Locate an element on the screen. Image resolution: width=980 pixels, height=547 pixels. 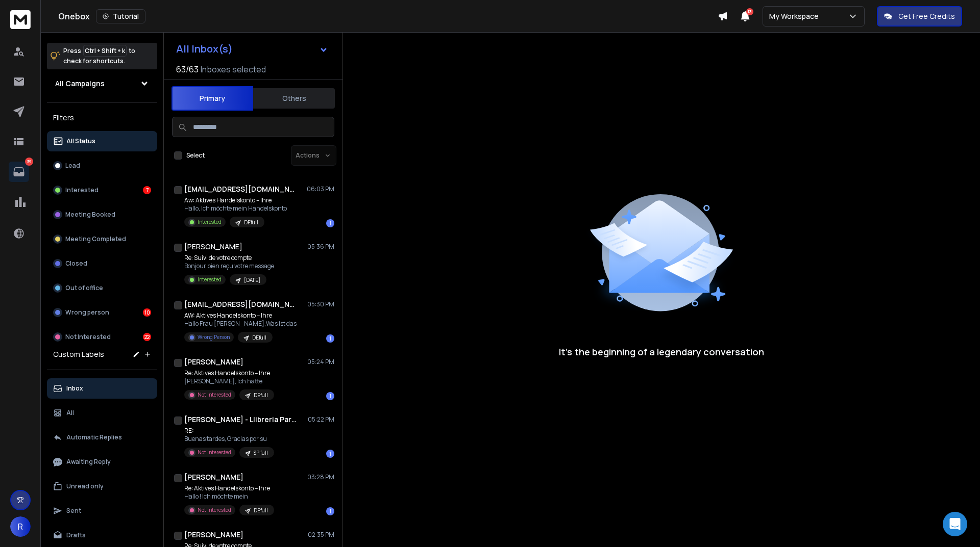
p: AW: Aktives Handelskonto – Ihre is located at coordinates (240, 316).